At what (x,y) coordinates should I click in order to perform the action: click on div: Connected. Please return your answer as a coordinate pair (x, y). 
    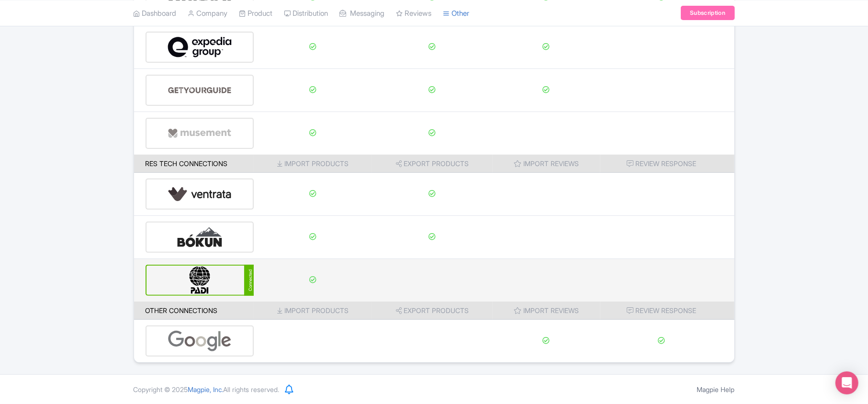
    Looking at the image, I should click on (249, 280).